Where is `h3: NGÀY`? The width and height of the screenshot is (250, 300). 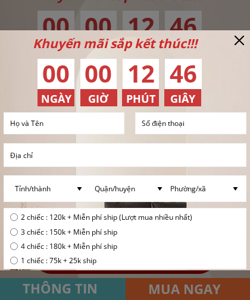
h3: NGÀY is located at coordinates (59, 99).